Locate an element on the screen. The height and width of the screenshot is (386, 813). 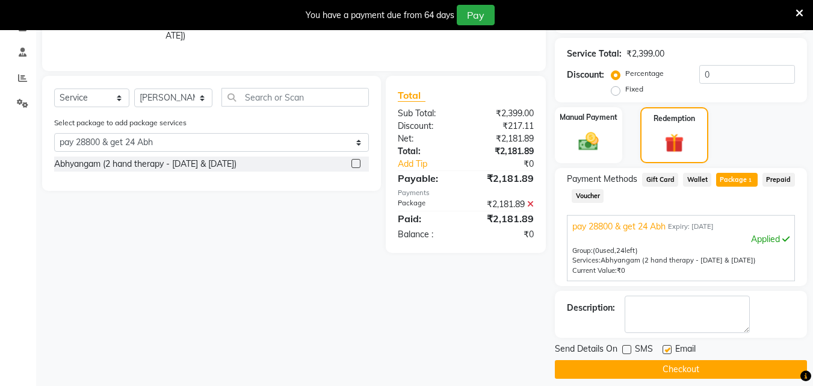
div: Sub Total: is located at coordinates (427, 113).